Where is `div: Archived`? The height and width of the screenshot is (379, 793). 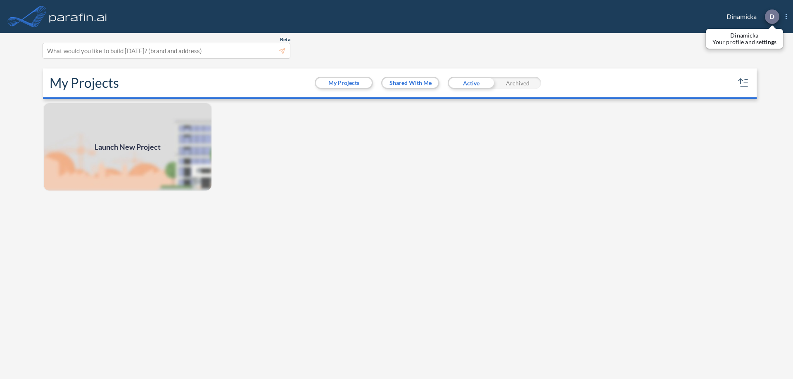 div: Archived is located at coordinates (517, 83).